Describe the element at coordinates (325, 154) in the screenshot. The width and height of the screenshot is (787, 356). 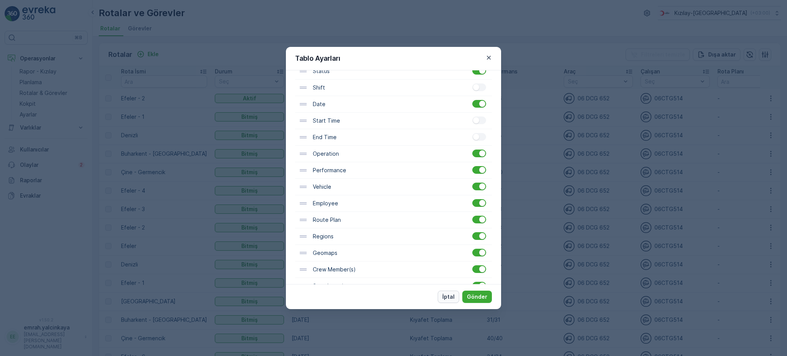
I see `p: Operation` at that location.